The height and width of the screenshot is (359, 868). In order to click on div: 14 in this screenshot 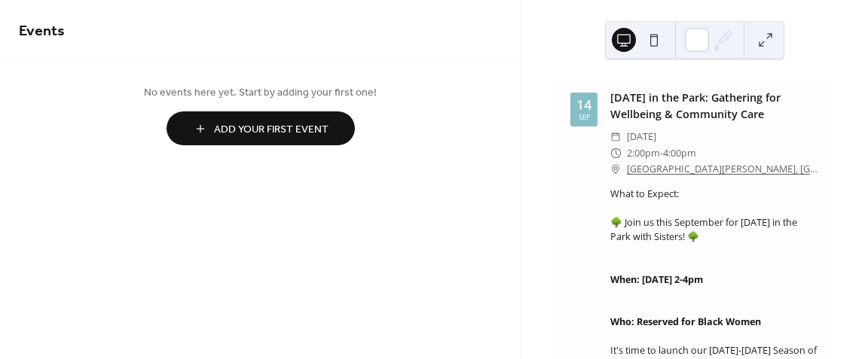, I will do `click(583, 104)`.